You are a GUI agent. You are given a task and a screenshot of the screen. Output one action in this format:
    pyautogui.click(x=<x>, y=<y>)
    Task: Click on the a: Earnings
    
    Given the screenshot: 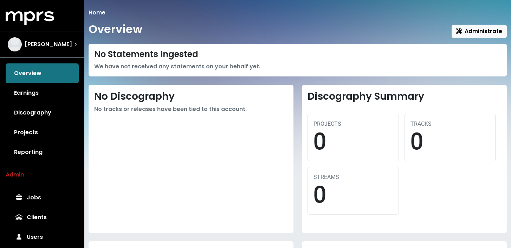 What is the action you would take?
    pyautogui.click(x=42, y=93)
    